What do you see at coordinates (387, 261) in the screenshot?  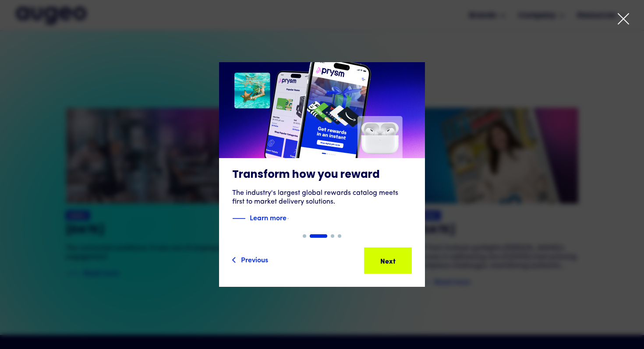 I see `a: Next` at bounding box center [387, 261].